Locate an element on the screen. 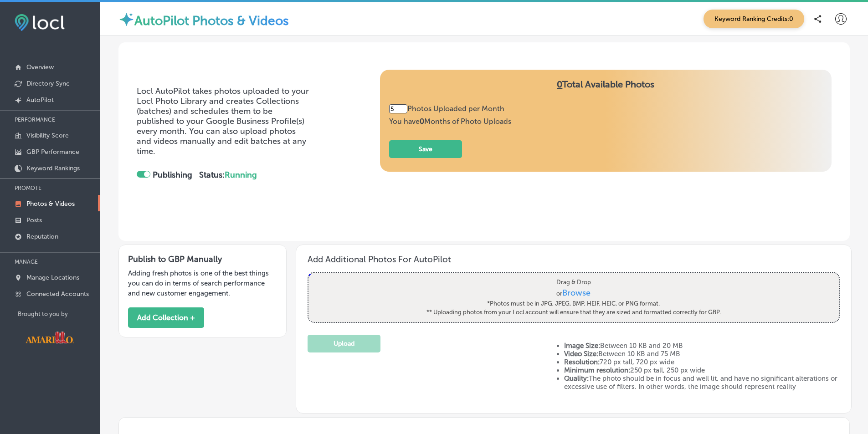 The image size is (868, 434). b: 0 is located at coordinates (422, 121).